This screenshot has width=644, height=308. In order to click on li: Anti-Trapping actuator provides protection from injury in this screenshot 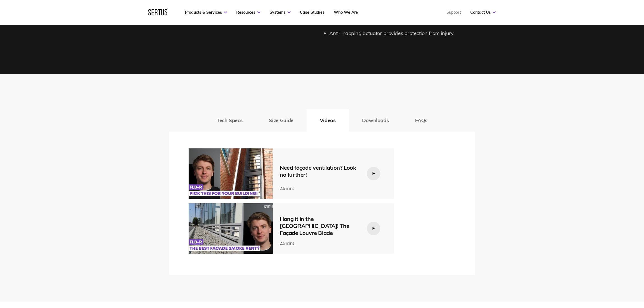, I will do `click(402, 34)`.